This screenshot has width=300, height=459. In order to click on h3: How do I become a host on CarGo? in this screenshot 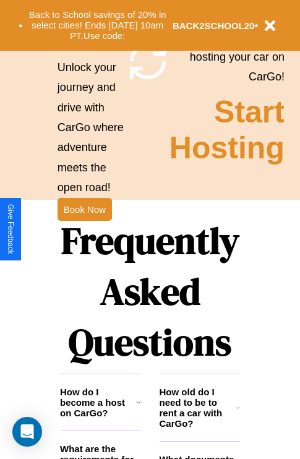, I will do `click(98, 402)`.